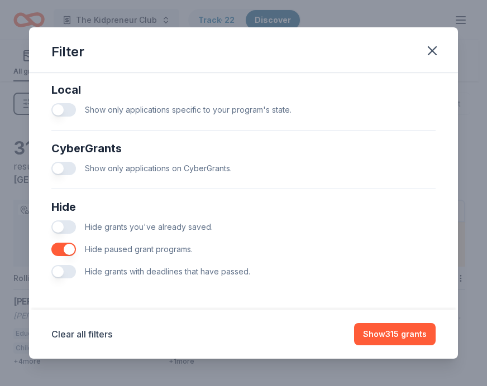 The height and width of the screenshot is (386, 487). What do you see at coordinates (243, 207) in the screenshot?
I see `div: Hide` at bounding box center [243, 207].